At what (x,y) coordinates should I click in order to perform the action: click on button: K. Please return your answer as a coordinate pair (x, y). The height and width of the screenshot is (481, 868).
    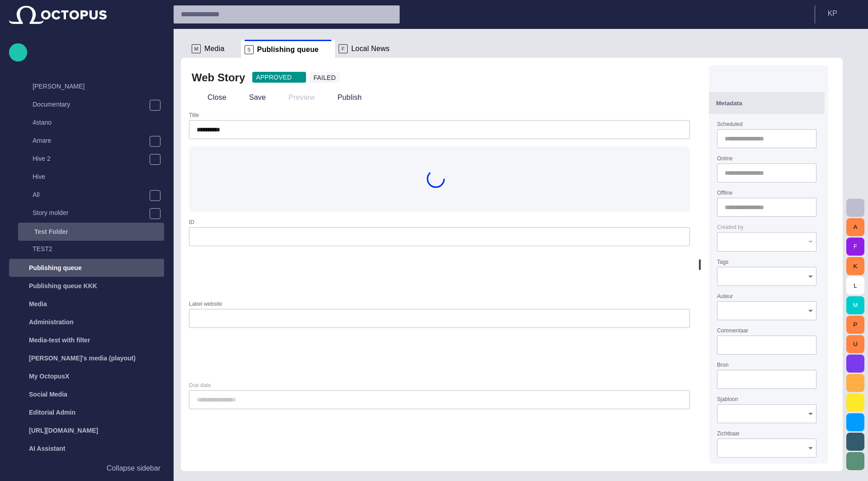
    Looking at the image, I should click on (856, 266).